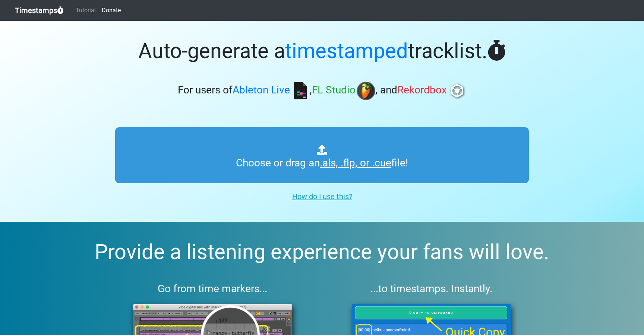 This screenshot has width=644, height=335. I want to click on h3: For users of , , and, so click(322, 91).